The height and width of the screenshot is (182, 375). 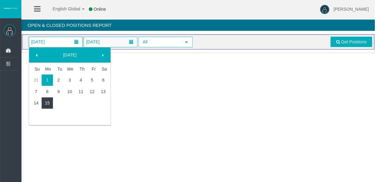 I want to click on td: Current focused date is Monday, September 01, 2025, so click(x=47, y=80).